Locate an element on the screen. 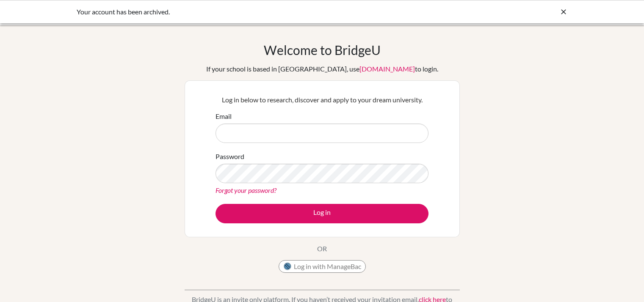 This screenshot has width=644, height=302. button: Log in with ManageBac is located at coordinates (322, 266).